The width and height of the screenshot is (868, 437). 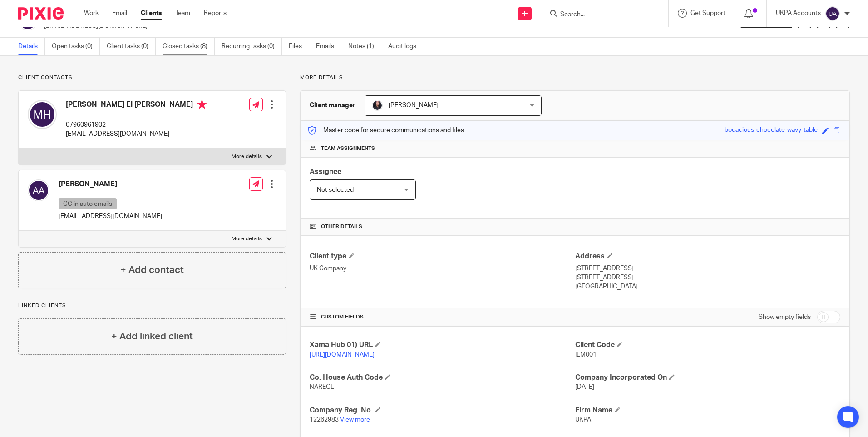 I want to click on p: UKPA Accounts, so click(x=798, y=13).